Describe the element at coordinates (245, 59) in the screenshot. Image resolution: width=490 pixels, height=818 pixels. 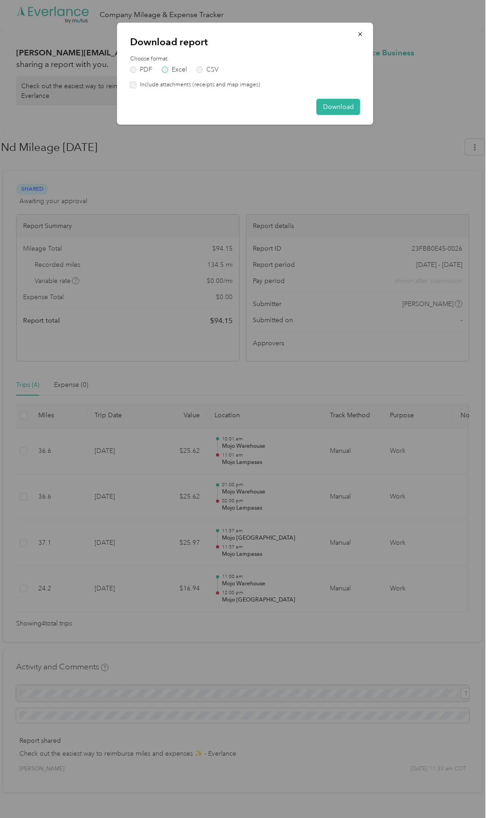
I see `label: Choose format` at that location.